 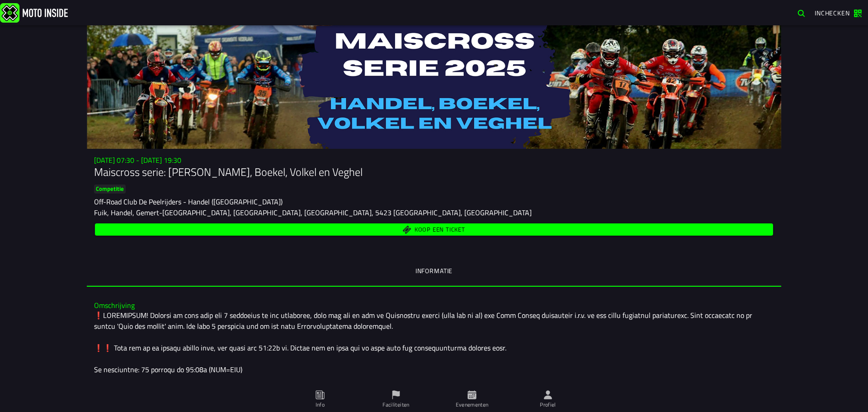 What do you see at coordinates (472, 405) in the screenshot?
I see `ion-label: Evenementen` at bounding box center [472, 405].